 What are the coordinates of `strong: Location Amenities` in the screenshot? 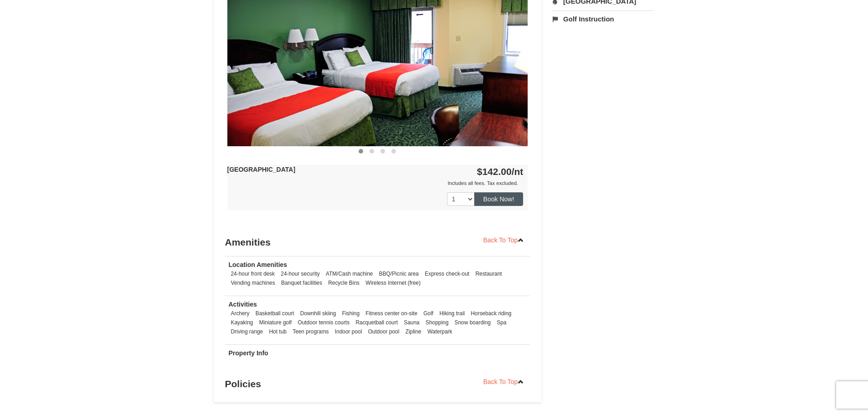 It's located at (258, 265).